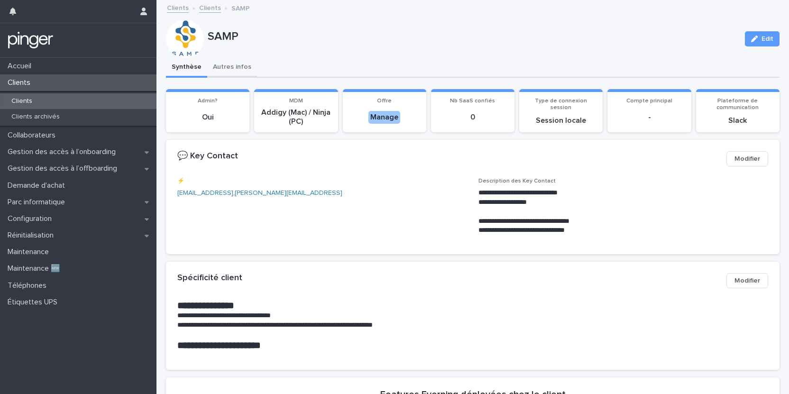  What do you see at coordinates (561, 120) in the screenshot?
I see `p: Session locale` at bounding box center [561, 120].